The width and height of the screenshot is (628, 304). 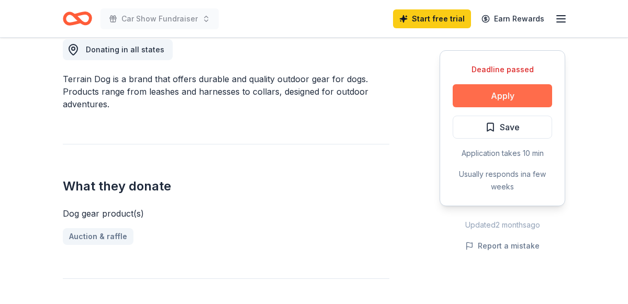 I want to click on div: Usually responds in a few weeks, so click(x=502, y=180).